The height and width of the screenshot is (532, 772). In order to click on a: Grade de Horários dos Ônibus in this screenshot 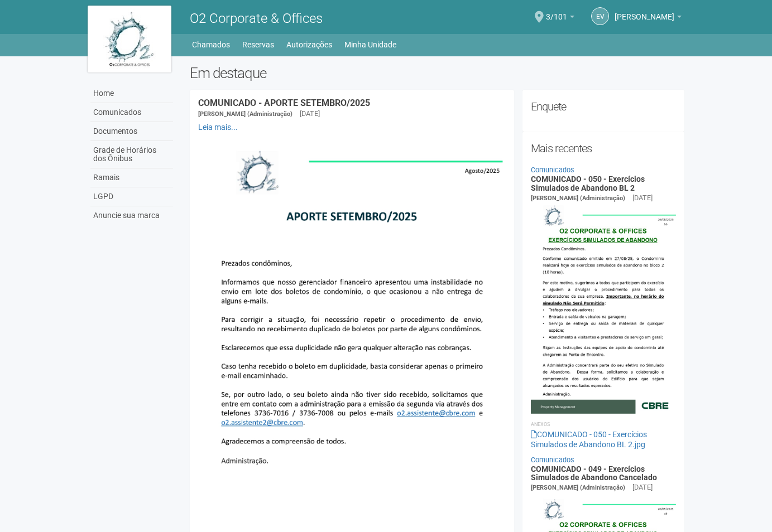, I will do `click(131, 155)`.